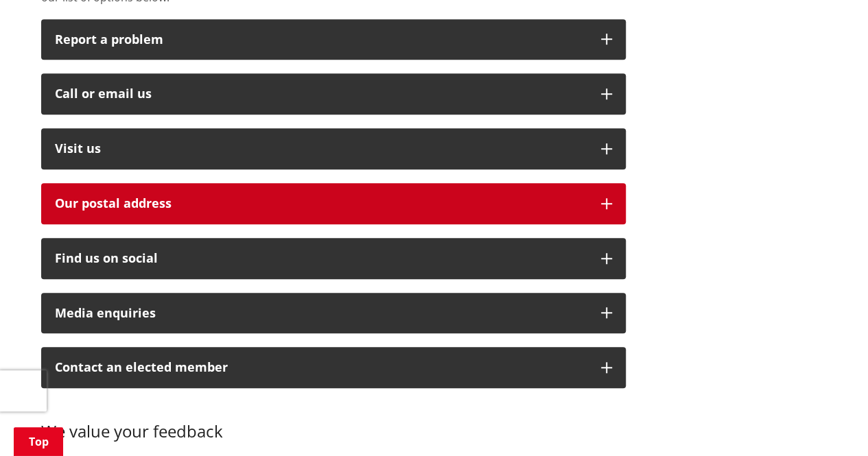 The image size is (868, 456). I want to click on p: Report a problem, so click(321, 40).